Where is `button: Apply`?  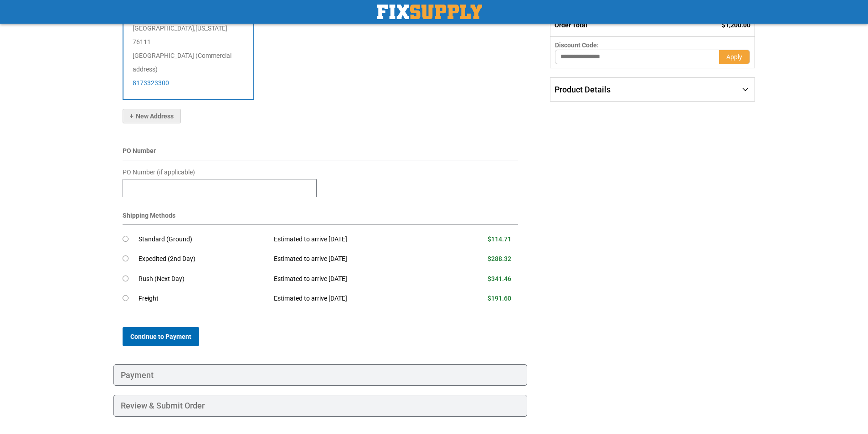
button: Apply is located at coordinates (735, 57).